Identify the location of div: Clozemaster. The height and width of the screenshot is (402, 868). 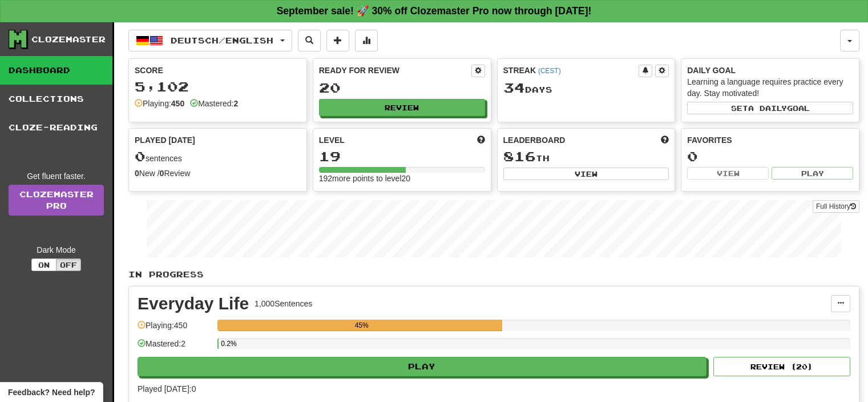
(68, 39).